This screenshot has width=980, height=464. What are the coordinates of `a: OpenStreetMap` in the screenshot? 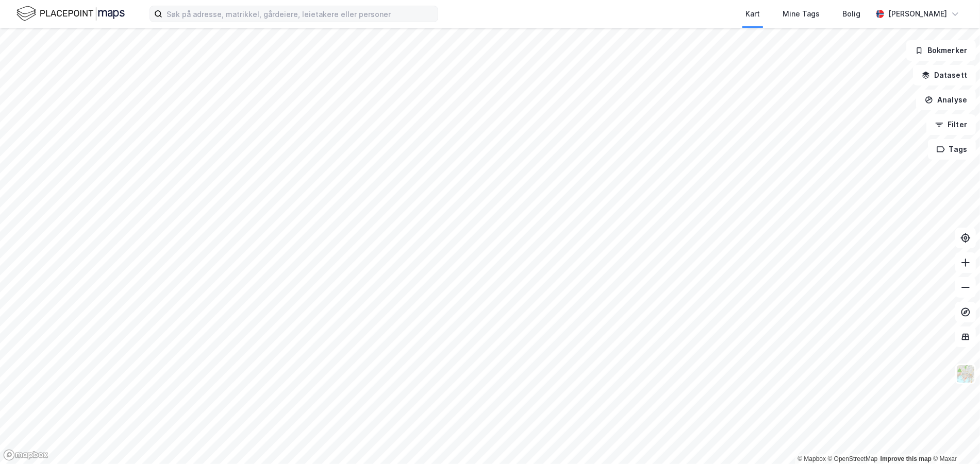 It's located at (852, 459).